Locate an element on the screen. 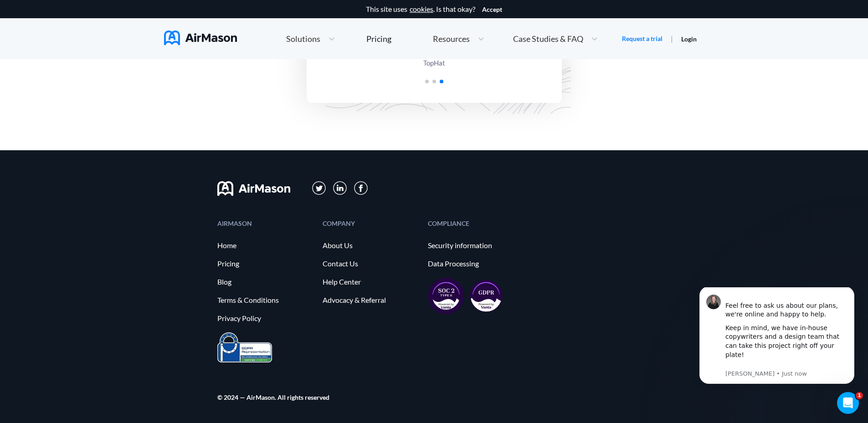  div: Keep in mind, we have in-house copywriters and a design team that can take this project right off... is located at coordinates (101, 59).